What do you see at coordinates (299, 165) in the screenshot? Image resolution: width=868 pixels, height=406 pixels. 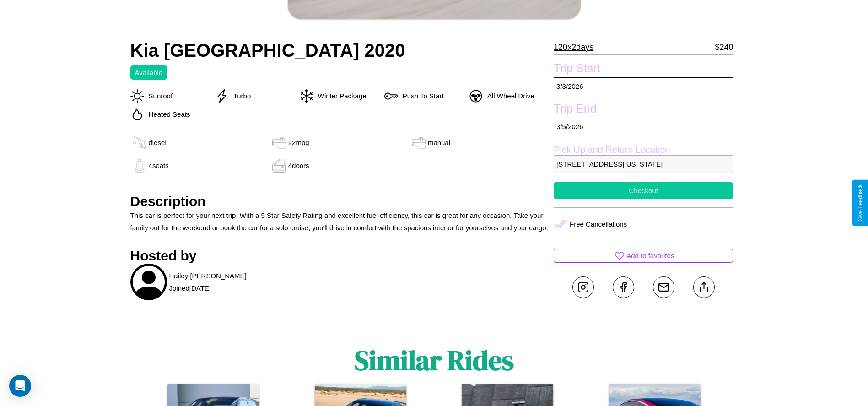 I see `p: 4 doors` at bounding box center [299, 165].